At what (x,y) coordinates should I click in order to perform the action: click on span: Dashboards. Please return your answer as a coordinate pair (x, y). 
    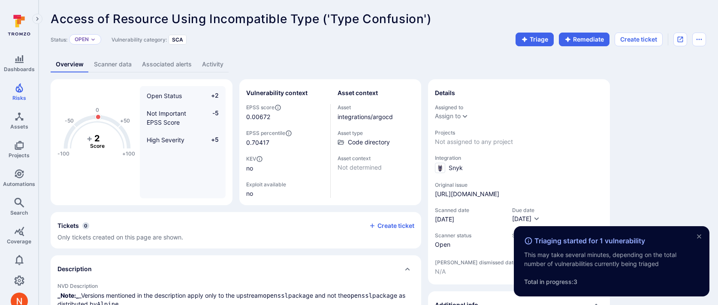
    Looking at the image, I should click on (19, 69).